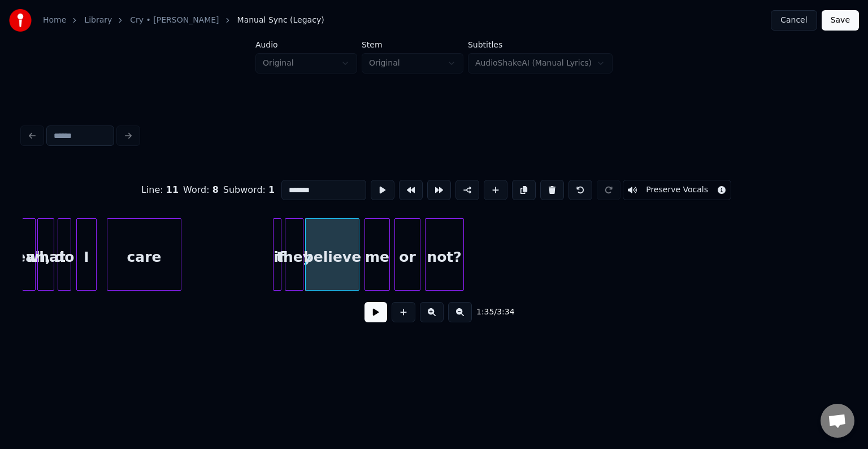 The image size is (868, 449). Describe the element at coordinates (248, 190) in the screenshot. I see `div: Subword :` at that location.